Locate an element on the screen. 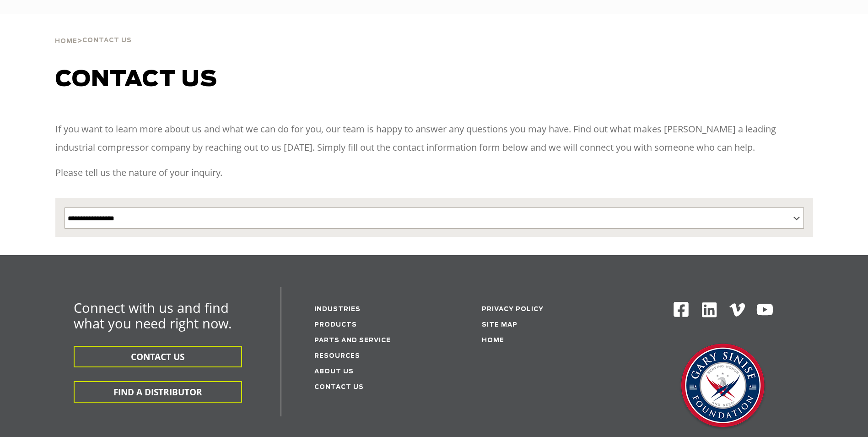 The height and width of the screenshot is (437, 868). a: About Us is located at coordinates (334, 371).